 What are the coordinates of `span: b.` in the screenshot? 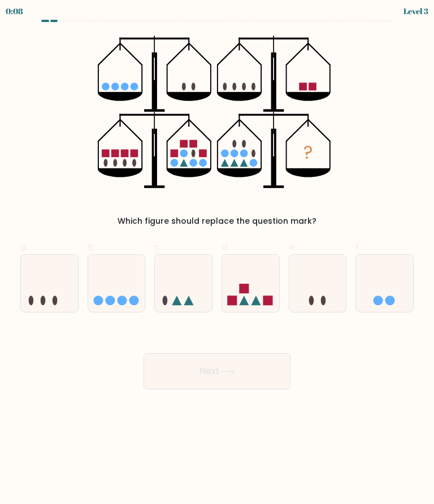 It's located at (92, 247).